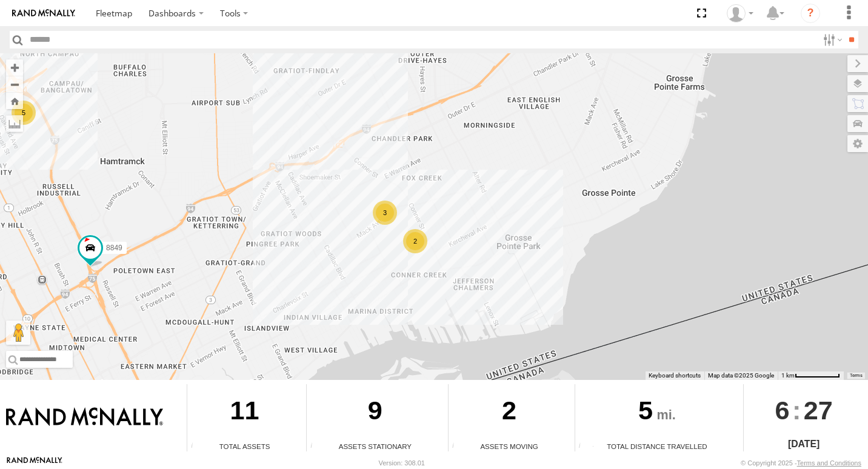 Image resolution: width=868 pixels, height=469 pixels. I want to click on div: 11, so click(244, 413).